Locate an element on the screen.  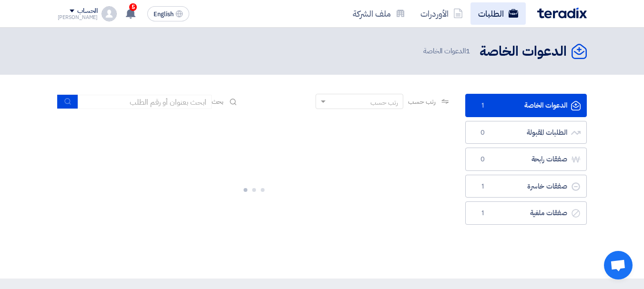
div: Open chat is located at coordinates (618, 265).